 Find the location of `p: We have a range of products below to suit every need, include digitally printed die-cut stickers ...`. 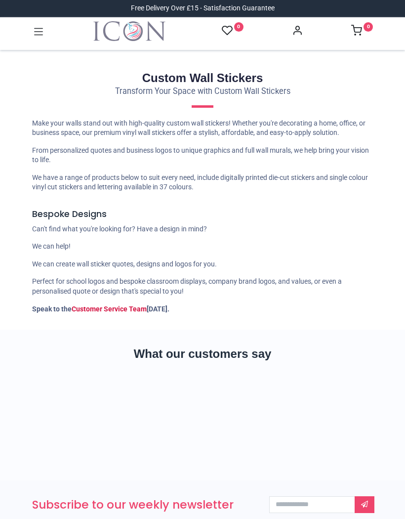

p: We have a range of products below to suit every need, include digitally printed die-cut stickers ... is located at coordinates (203, 182).